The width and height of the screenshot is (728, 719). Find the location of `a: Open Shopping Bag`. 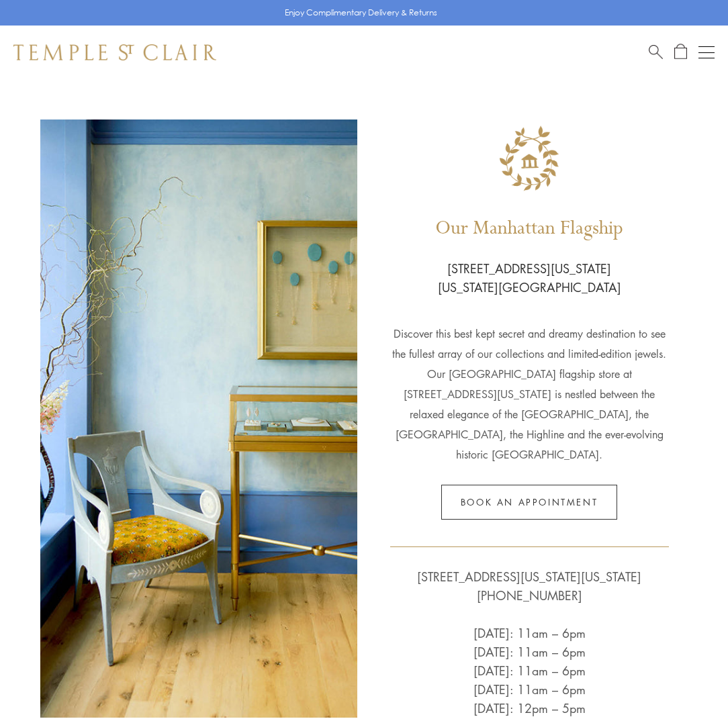

a: Open Shopping Bag is located at coordinates (680, 52).